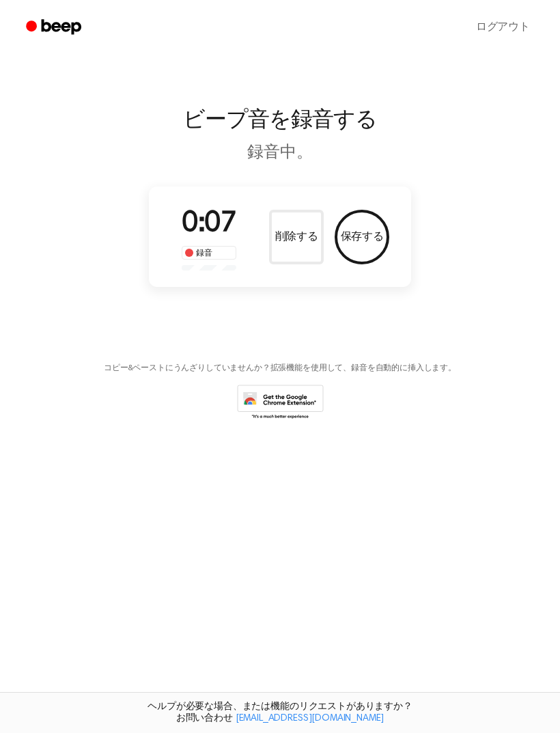 This screenshot has width=560, height=733. What do you see at coordinates (280, 719) in the screenshot?
I see `span: お問い合わせ` at bounding box center [280, 719].